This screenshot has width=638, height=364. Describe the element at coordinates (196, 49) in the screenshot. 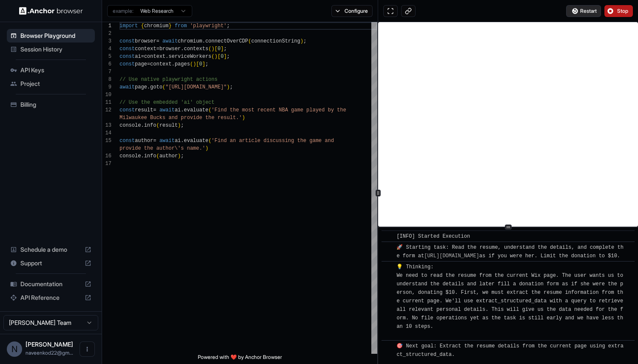

I see `span: contexts` at that location.